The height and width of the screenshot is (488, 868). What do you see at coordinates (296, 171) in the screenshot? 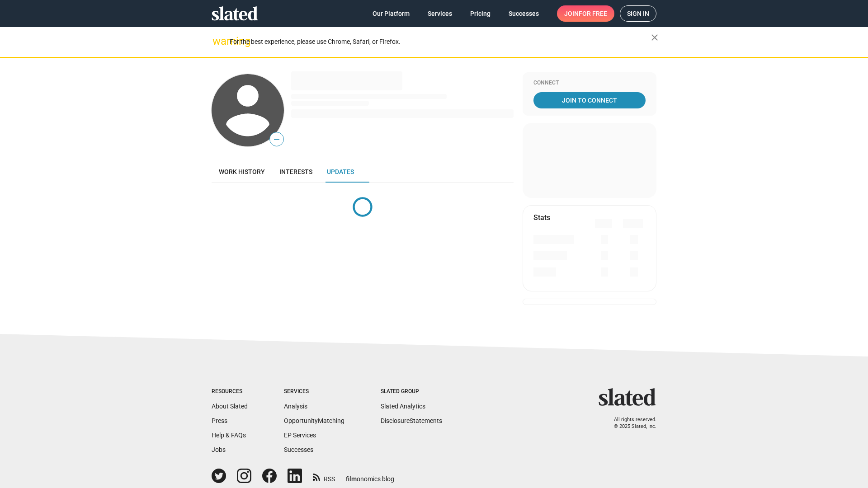
I see `span: Interests` at bounding box center [296, 171].